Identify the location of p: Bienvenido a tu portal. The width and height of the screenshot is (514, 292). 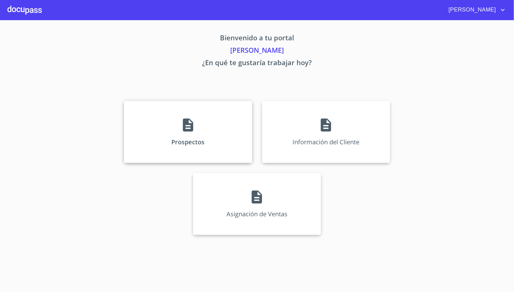
(257, 39).